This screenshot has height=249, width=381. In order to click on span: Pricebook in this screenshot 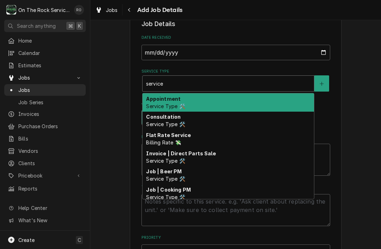, I will do `click(45, 176)`.